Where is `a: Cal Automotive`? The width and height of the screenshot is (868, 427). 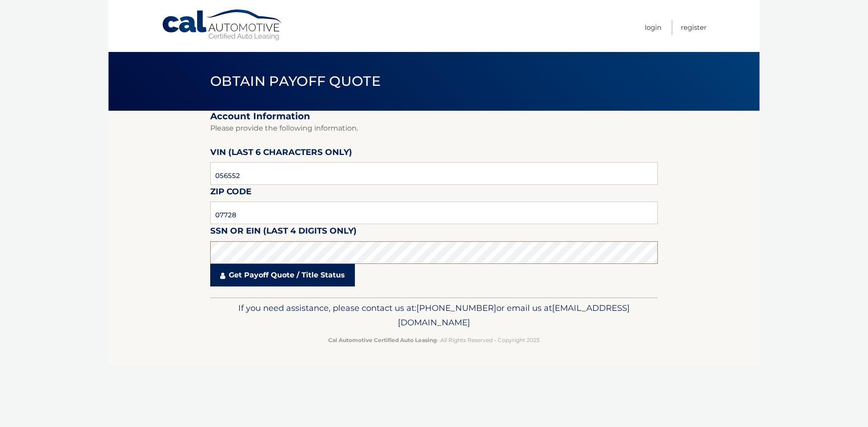 a: Cal Automotive is located at coordinates (223, 25).